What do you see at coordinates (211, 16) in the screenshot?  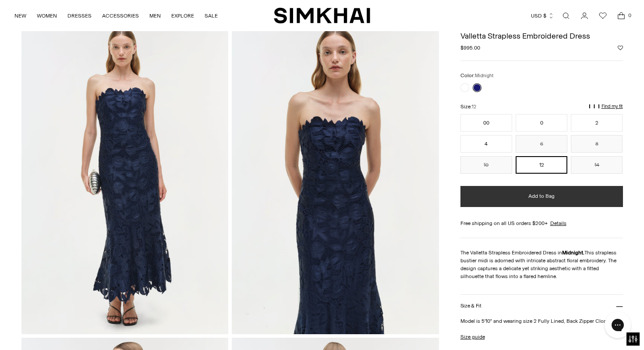 I see `a: SALE` at bounding box center [211, 16].